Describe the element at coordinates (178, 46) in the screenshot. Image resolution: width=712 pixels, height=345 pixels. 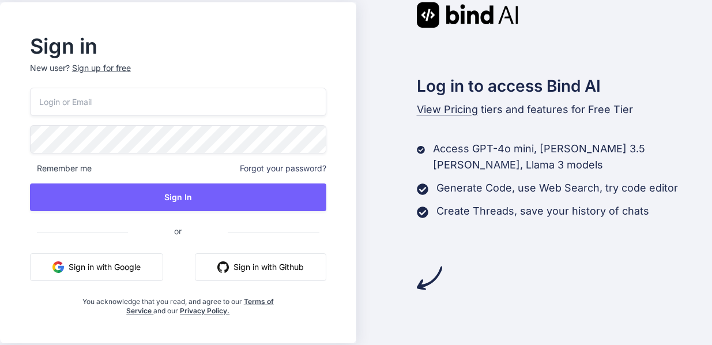
I see `h2: Sign in` at that location.